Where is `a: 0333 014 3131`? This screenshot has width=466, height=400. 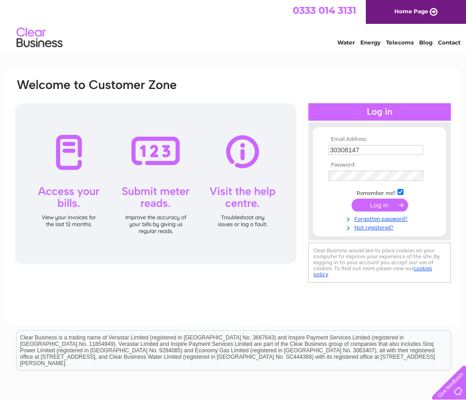 a: 0333 014 3131 is located at coordinates (324, 10).